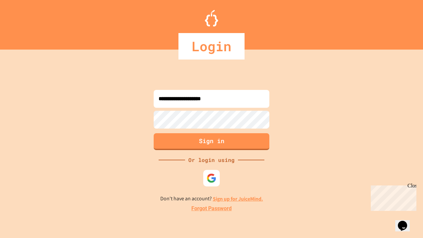  Describe the element at coordinates (212, 46) in the screenshot. I see `div: Login` at that location.